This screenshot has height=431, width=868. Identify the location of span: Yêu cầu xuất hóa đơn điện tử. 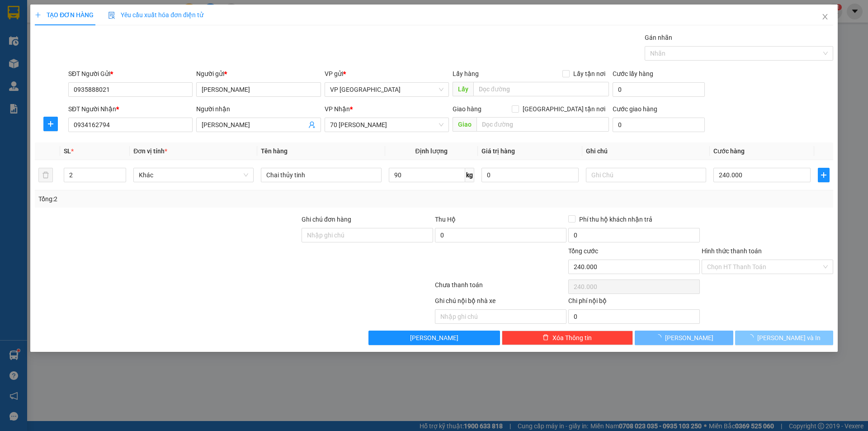
(156, 15).